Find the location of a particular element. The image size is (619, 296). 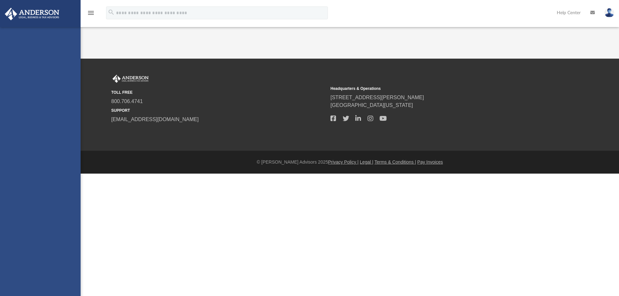

small: Headquarters & Operations is located at coordinates (438, 89).